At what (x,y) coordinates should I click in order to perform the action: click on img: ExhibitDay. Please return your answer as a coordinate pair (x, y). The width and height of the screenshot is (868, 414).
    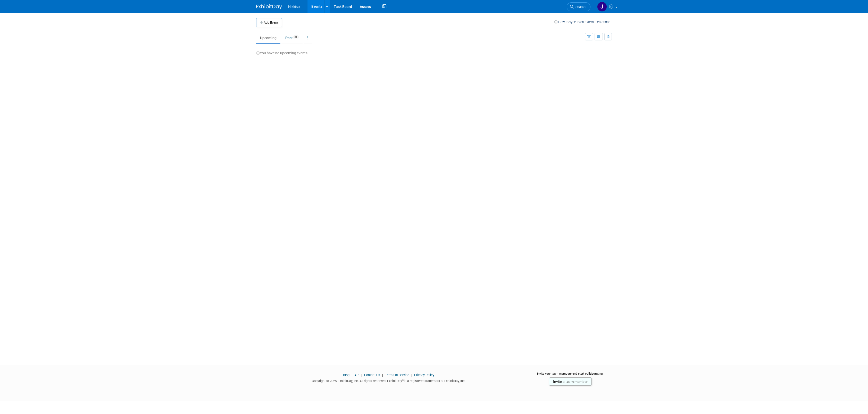
    Looking at the image, I should click on (269, 7).